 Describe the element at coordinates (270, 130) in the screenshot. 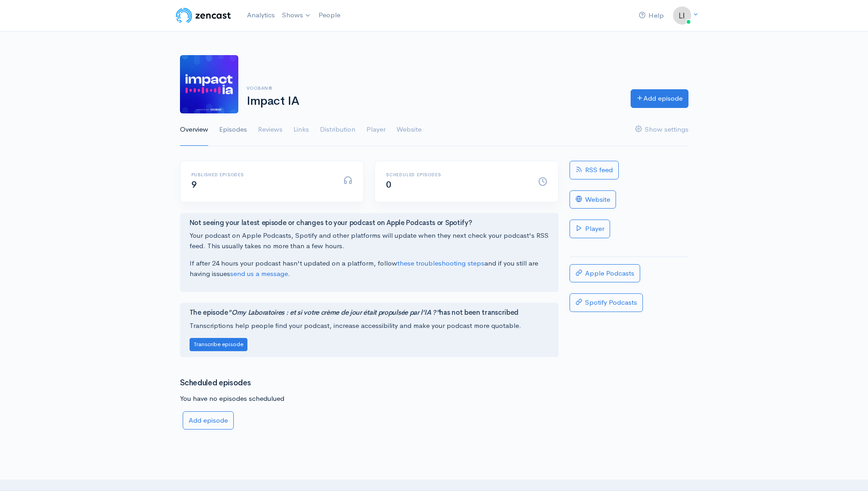

I see `a: Reviews` at that location.